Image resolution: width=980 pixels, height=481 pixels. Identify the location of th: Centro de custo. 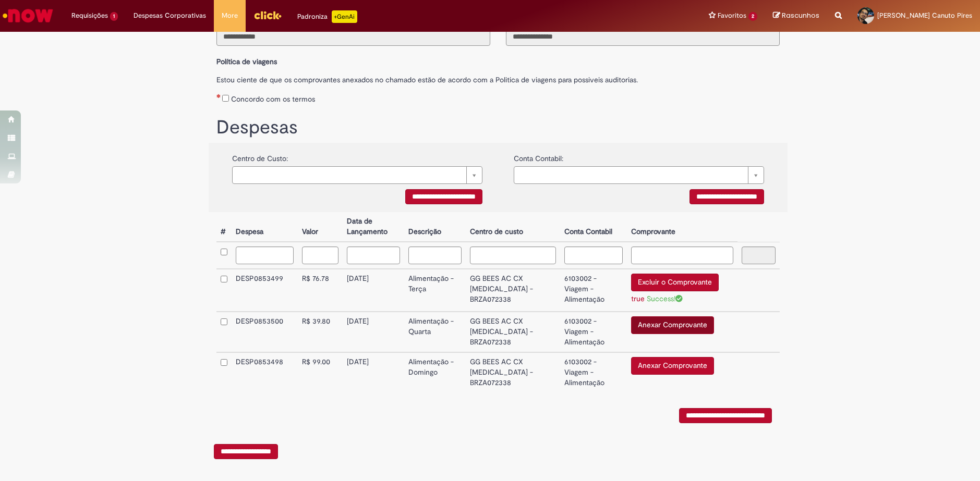
(514, 227).